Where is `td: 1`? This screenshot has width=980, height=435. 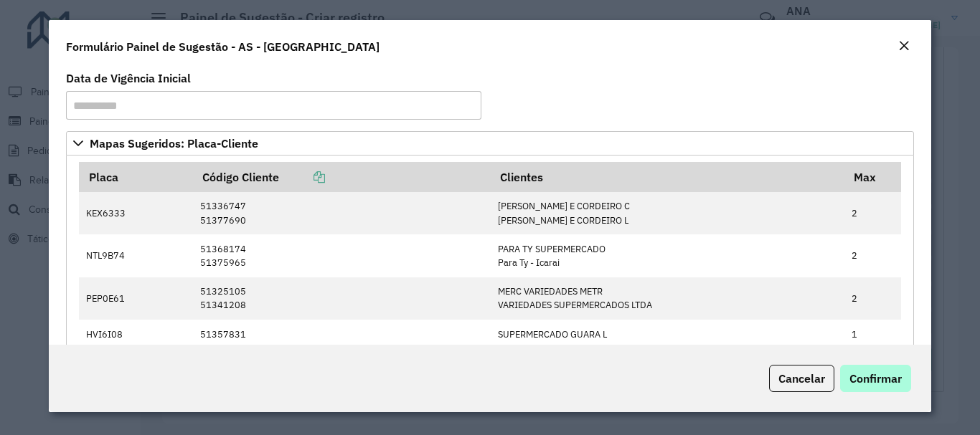
td: 1 is located at coordinates (872, 334).